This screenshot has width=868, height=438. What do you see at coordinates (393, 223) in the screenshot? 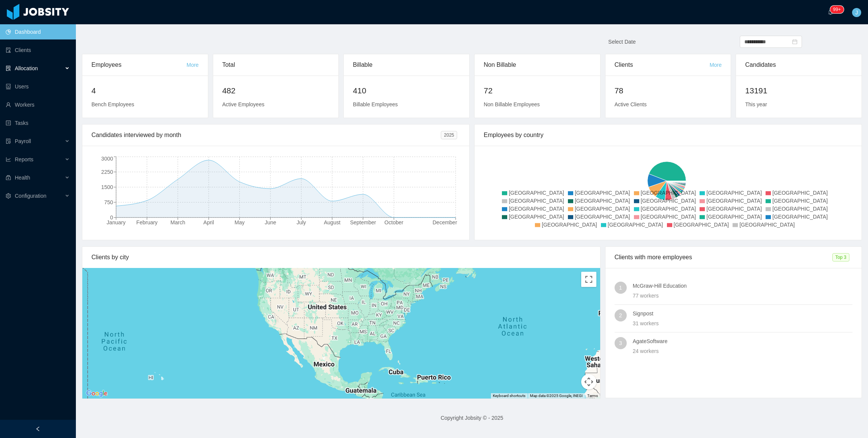
I see `tspan: October` at bounding box center [393, 223].